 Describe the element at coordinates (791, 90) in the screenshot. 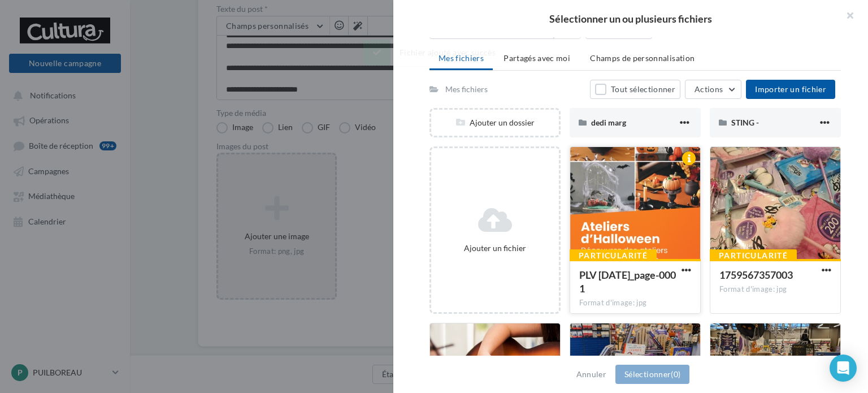

I see `button: Importer un fichier` at that location.